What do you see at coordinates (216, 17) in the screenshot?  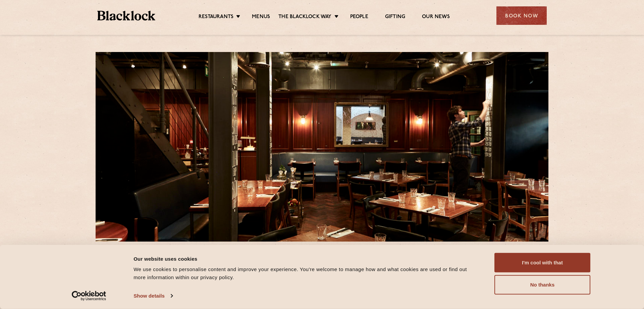 I see `a: Restaurants` at bounding box center [216, 17].